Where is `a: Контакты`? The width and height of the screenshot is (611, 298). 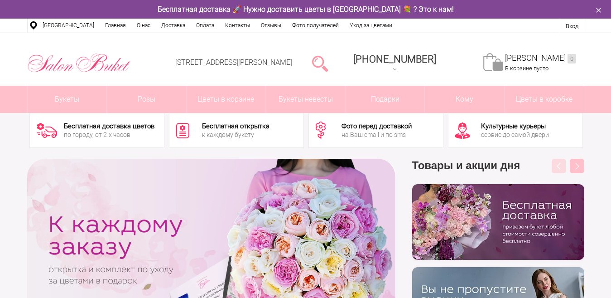 a: Контакты is located at coordinates (238, 25).